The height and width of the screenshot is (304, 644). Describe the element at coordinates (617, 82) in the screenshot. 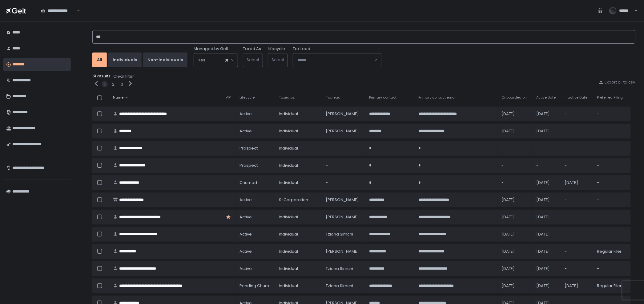

I see `div: Export all to csv` at that location.